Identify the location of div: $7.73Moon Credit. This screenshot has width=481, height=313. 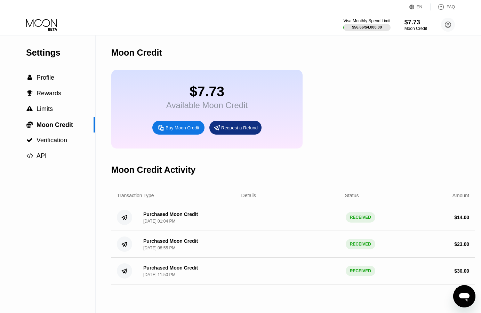
(415, 25).